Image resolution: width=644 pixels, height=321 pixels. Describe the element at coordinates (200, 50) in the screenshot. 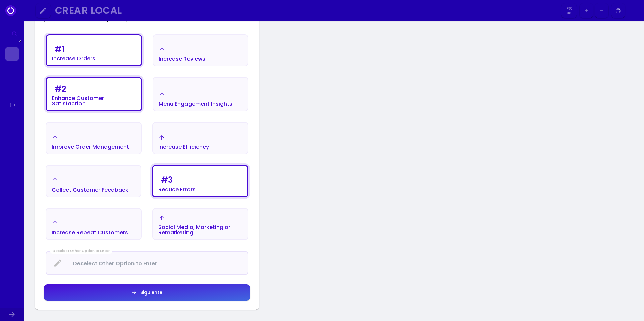

I see `button: Increase Reviews` at that location.